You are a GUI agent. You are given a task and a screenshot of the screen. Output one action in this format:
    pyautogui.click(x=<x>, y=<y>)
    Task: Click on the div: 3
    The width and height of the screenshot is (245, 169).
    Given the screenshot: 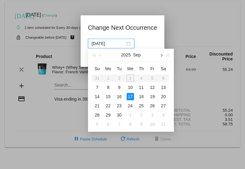 What is the action you would take?
    pyautogui.click(x=152, y=115)
    